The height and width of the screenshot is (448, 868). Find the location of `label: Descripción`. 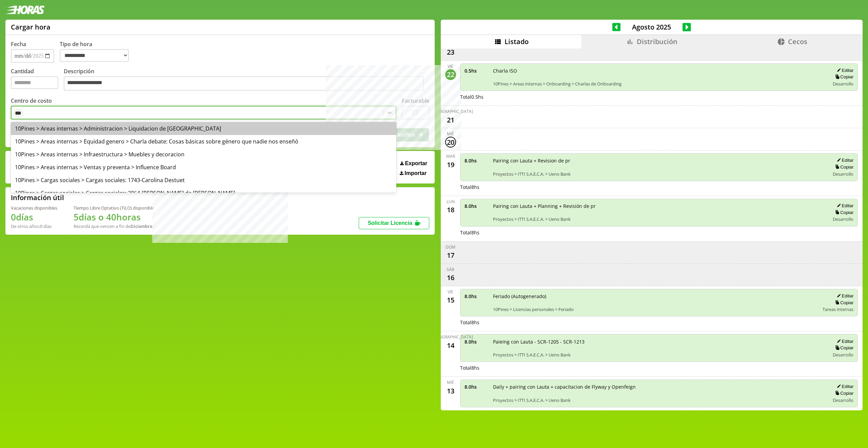

label: Descripción is located at coordinates (246, 80).